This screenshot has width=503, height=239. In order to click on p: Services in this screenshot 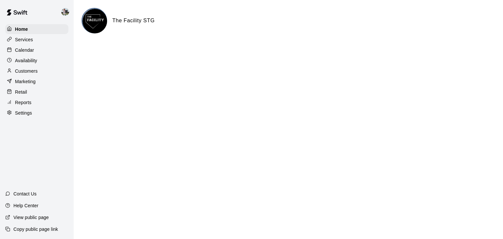, I will do `click(24, 40)`.